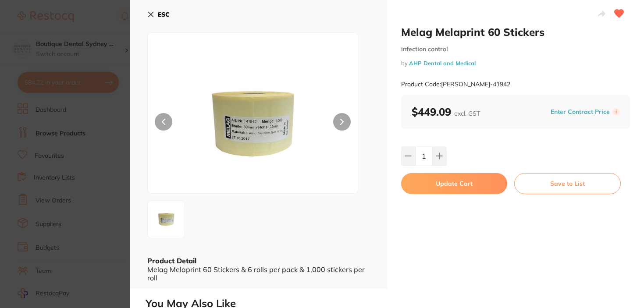 Image resolution: width=644 pixels, height=308 pixels. What do you see at coordinates (164, 14) in the screenshot?
I see `b: ESC` at bounding box center [164, 14].